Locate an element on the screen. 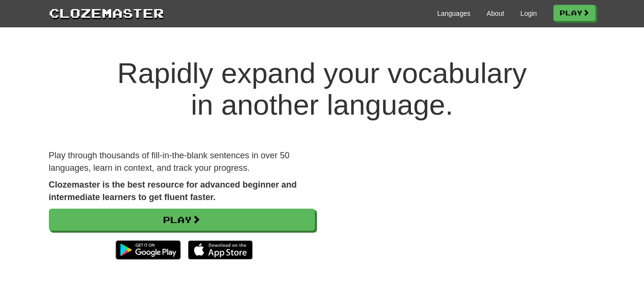  p: Play through thousands of fill-in-the-blank sentences in over 50 languages, learn in context, and... is located at coordinates (182, 162).